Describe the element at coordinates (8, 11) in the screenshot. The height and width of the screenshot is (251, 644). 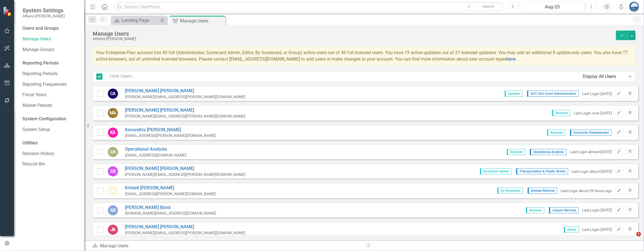
I see `img: ClearPoint Strategy` at that location.